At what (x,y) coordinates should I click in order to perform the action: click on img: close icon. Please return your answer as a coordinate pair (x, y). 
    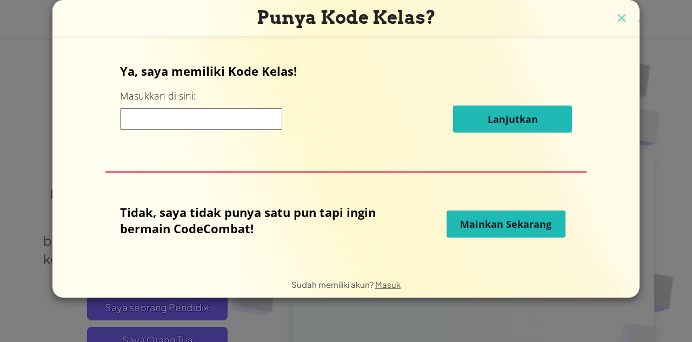
    Looking at the image, I should click on (622, 19).